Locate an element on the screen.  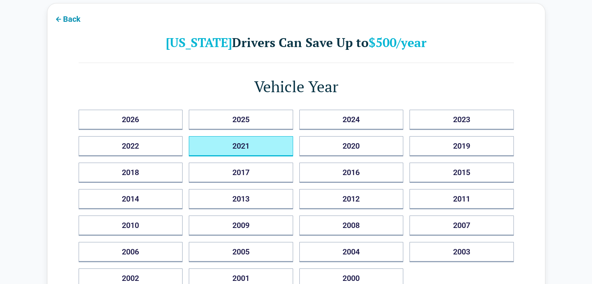
button: 2012 is located at coordinates (352, 199).